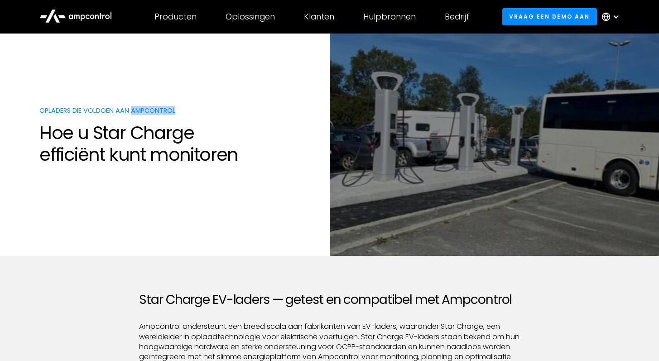 This screenshot has height=361, width=659. What do you see at coordinates (180, 144) in the screenshot?
I see `h1: Hoe u Star Charge efficiënt kunt monitoren` at bounding box center [180, 144].